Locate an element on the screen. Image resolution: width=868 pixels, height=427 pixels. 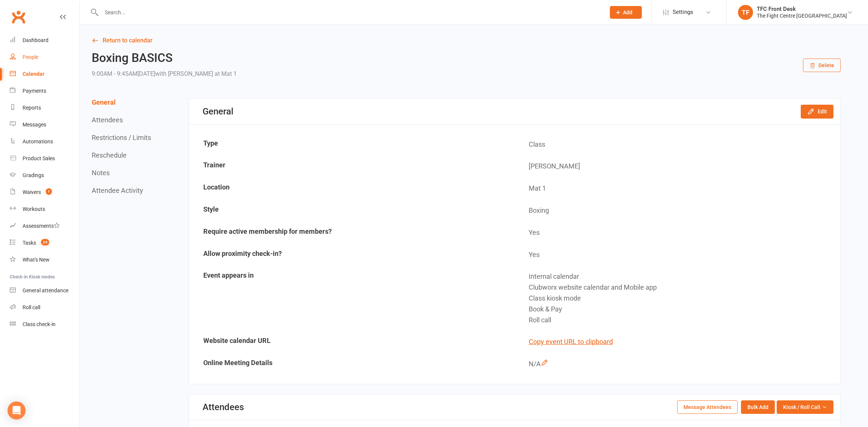
div: Assessments is located at coordinates (41, 226).